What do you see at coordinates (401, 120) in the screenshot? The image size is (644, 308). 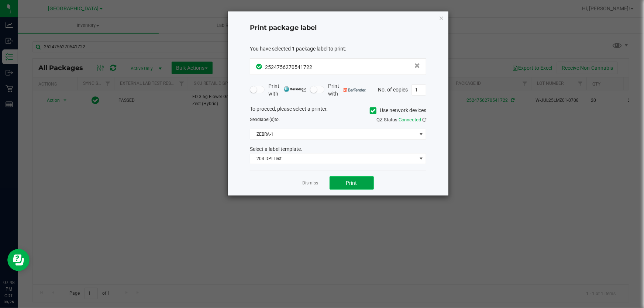 I see `span: QZ Status:` at bounding box center [401, 120].